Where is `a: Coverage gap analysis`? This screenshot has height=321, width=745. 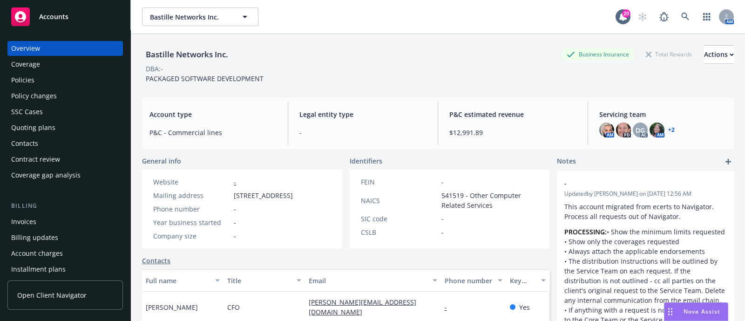 a: Coverage gap analysis is located at coordinates (65, 175).